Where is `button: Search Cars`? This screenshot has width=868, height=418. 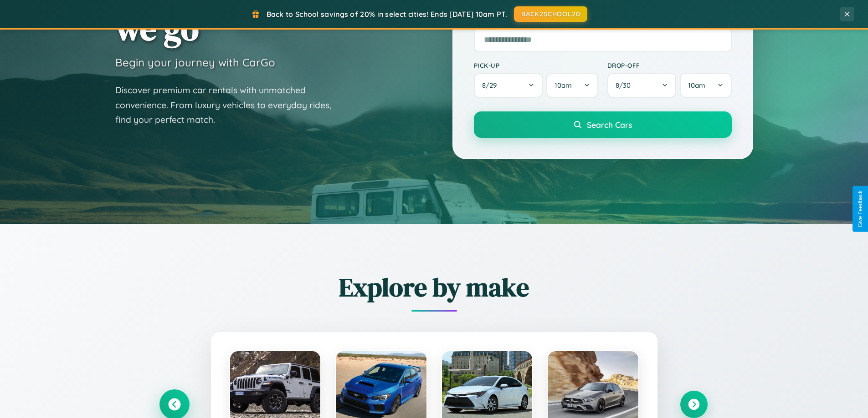
button: Search Cars is located at coordinates (602, 125).